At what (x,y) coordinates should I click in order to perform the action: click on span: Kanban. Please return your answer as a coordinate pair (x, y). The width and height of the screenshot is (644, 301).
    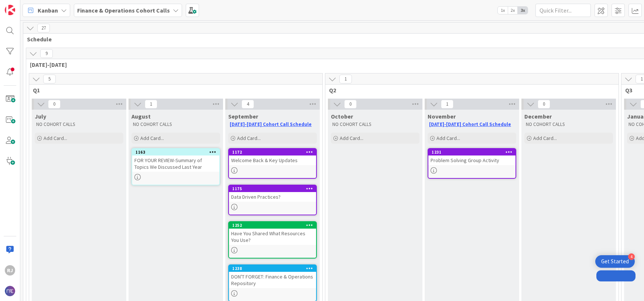
    Looking at the image, I should click on (47, 10).